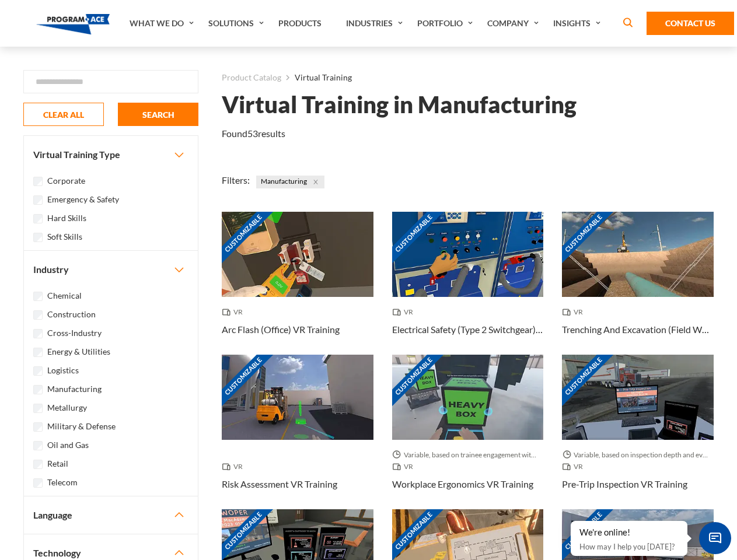 The height and width of the screenshot is (560, 737). I want to click on span: Filters:, so click(236, 180).